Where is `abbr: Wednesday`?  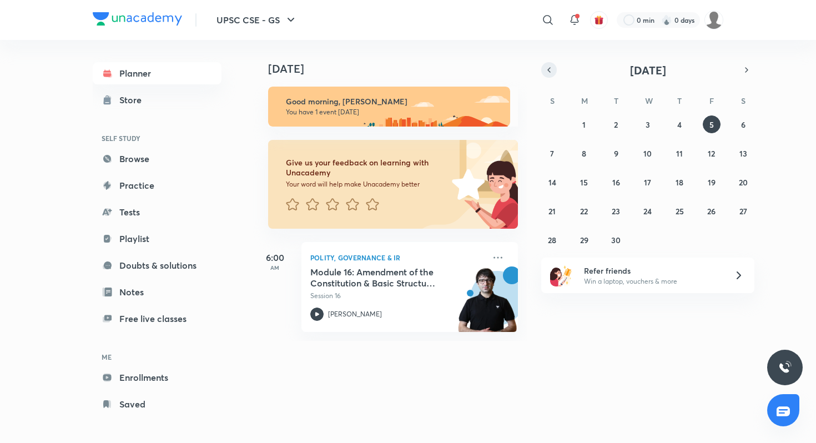
abbr: Wednesday is located at coordinates (649, 100).